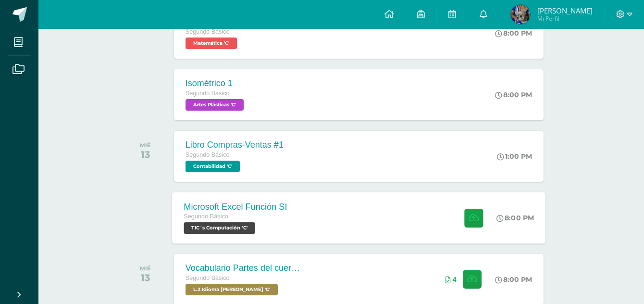  Describe the element at coordinates (215, 105) in the screenshot. I see `span: Artes Plásticas 'C'` at that location.